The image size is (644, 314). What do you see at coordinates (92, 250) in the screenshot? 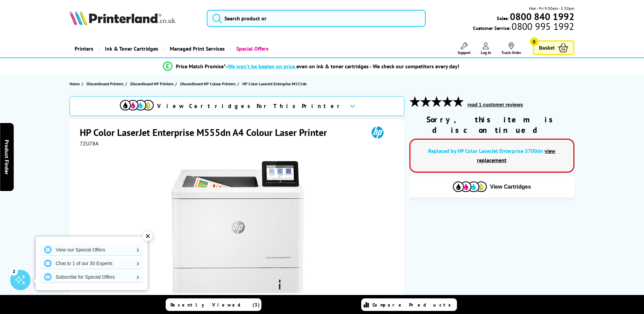
I see `a: View our Special Offers` at bounding box center [92, 250].